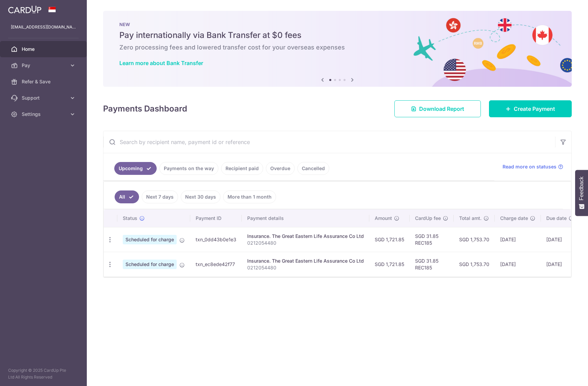  I want to click on h6: Zero processing fees and lowered transfer cost for your overseas expenses, so click(338, 47).